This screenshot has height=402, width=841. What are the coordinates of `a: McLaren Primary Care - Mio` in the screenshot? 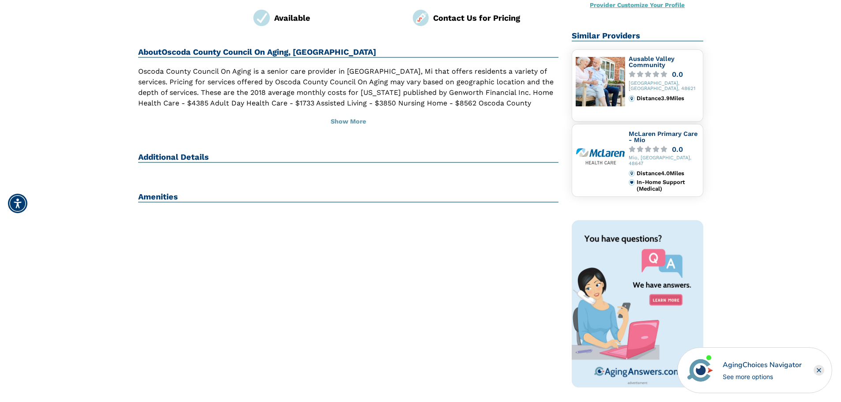 It's located at (663, 137).